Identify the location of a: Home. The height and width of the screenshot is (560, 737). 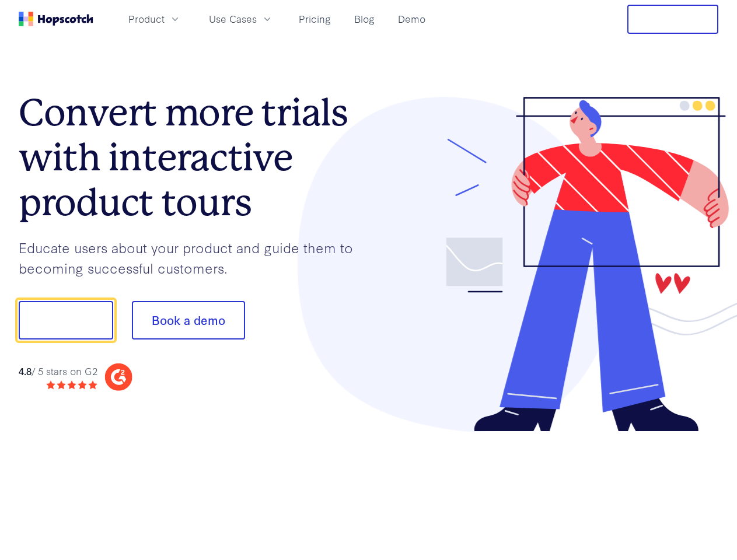
(56, 19).